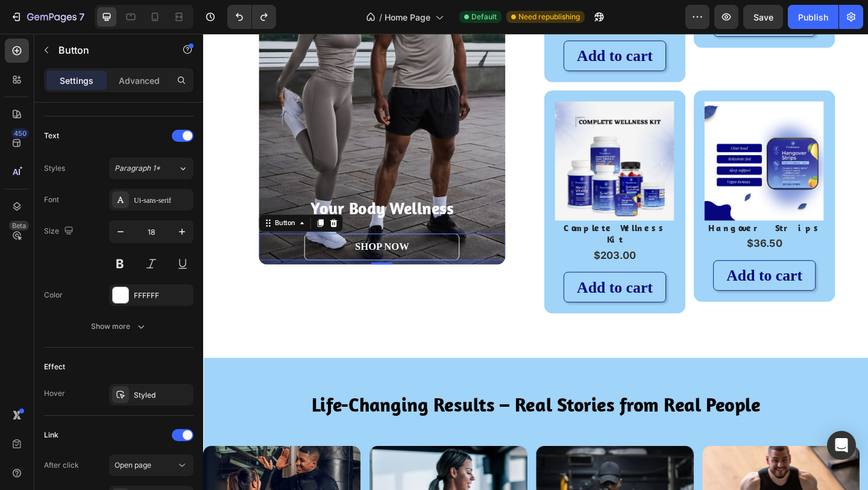 The width and height of the screenshot is (868, 490). Describe the element at coordinates (162, 200) in the screenshot. I see `div: Ui-sans-serif` at that location.